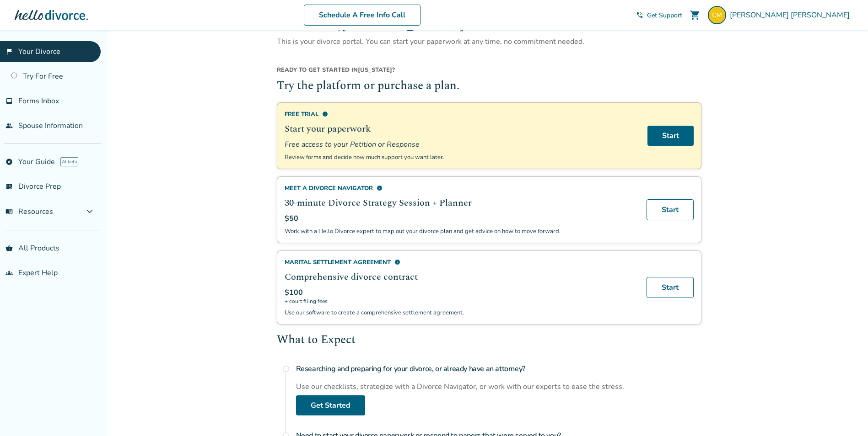  Describe the element at coordinates (9, 101) in the screenshot. I see `span: inbox` at that location.